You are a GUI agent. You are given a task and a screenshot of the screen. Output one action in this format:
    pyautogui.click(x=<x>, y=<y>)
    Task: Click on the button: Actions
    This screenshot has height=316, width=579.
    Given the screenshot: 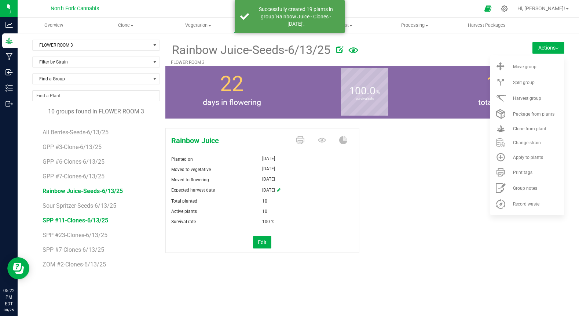 What is the action you would take?
    pyautogui.click(x=548, y=48)
    